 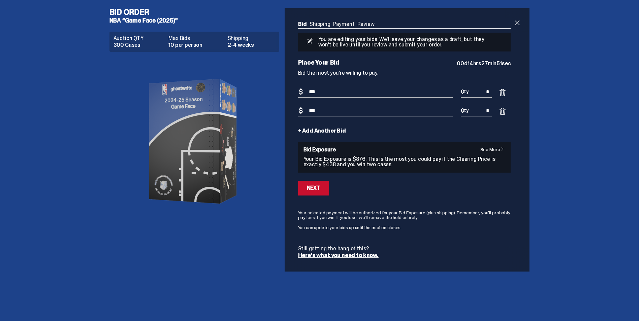 What do you see at coordinates (197, 20) in the screenshot?
I see `h5: NBA “Game Face (2025)”` at bounding box center [197, 20].